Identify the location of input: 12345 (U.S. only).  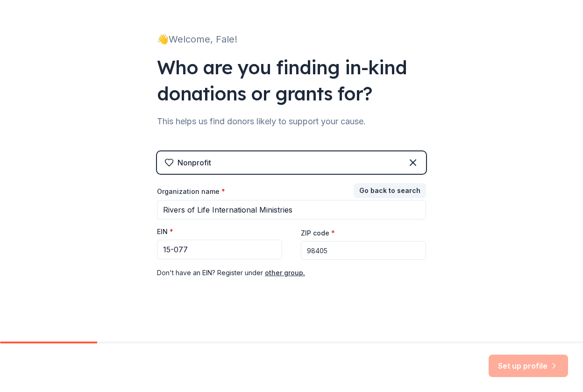
(363, 251).